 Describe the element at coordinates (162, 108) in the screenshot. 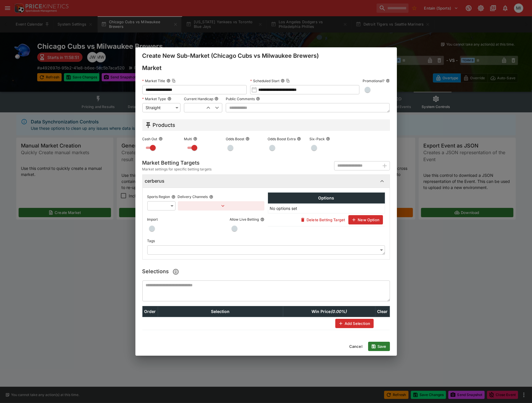

I see `div: Straight` at that location.